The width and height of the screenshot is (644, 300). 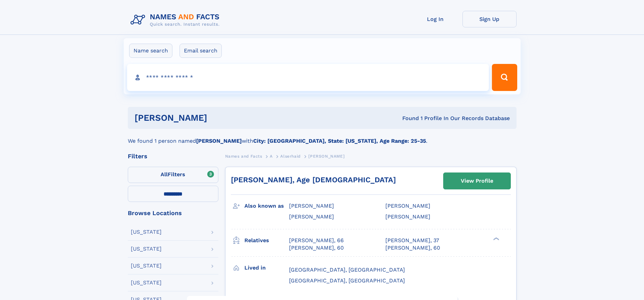 I want to click on a: Names and Facts, so click(x=244, y=156).